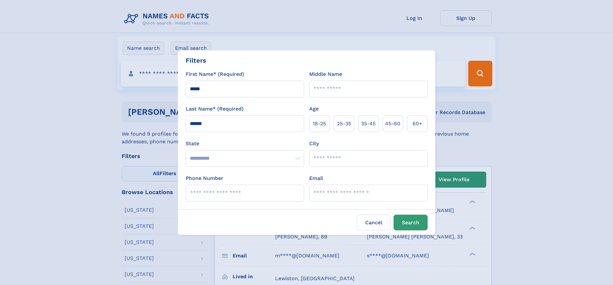 This screenshot has width=613, height=285. Describe the element at coordinates (417, 124) in the screenshot. I see `span: 60+` at that location.